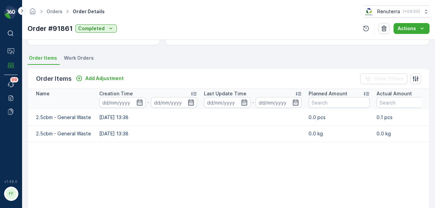 The width and height of the screenshot is (435, 208). I want to click on p: Renuterra, so click(388, 12).